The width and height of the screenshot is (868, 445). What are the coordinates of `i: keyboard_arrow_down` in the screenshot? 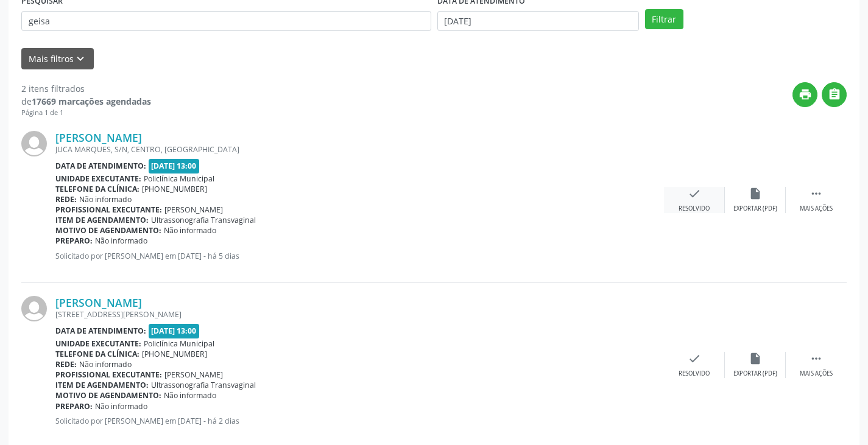 It's located at (80, 60).